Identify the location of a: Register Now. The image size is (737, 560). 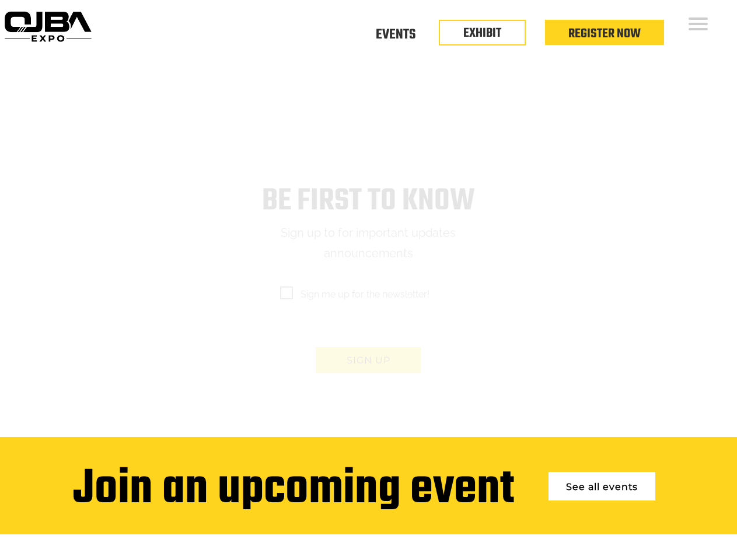
(605, 34).